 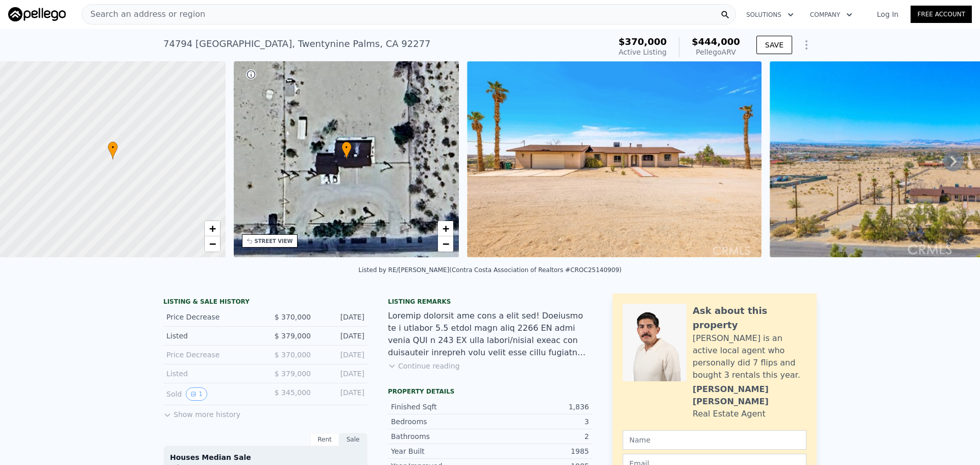 I want to click on div: Loremip dolorsit ame cons a elit sed! Doeiusmo te i utlabor 5.5 etdol magn aliq 2266 EN admi veni..., so click(x=490, y=334).